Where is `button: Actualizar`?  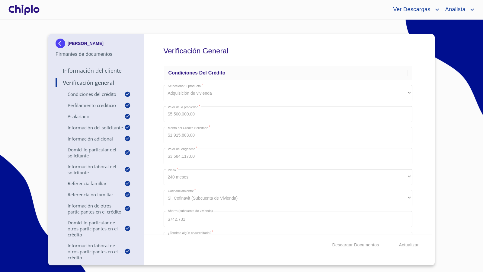
button: Actualizar is located at coordinates (408, 245).